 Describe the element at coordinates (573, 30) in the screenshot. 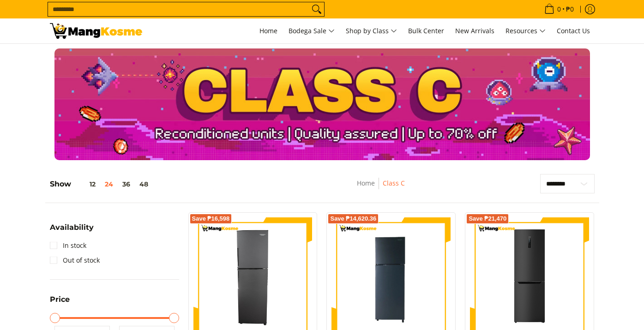

I see `span: Contact Us` at that location.